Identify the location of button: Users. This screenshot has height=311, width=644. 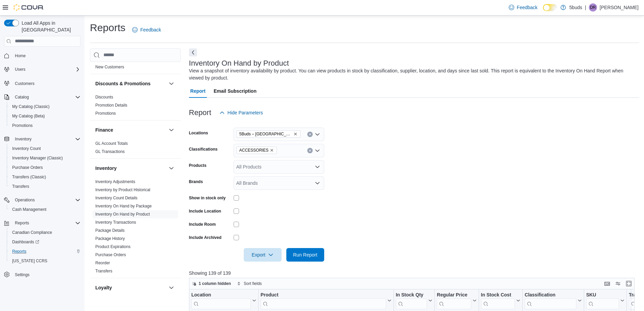
(42, 69).